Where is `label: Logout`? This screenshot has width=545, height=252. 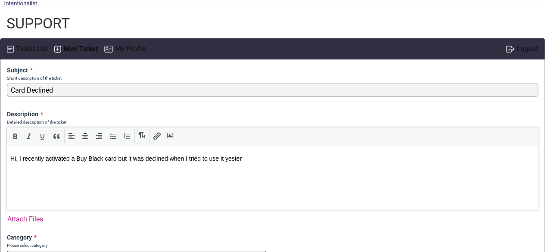
label: Logout is located at coordinates (527, 49).